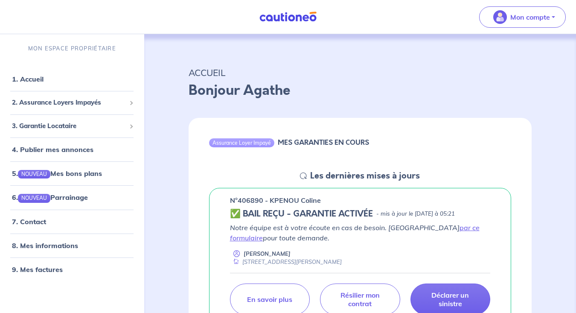  Describe the element at coordinates (288, 17) in the screenshot. I see `img: Cautioneo` at that location.